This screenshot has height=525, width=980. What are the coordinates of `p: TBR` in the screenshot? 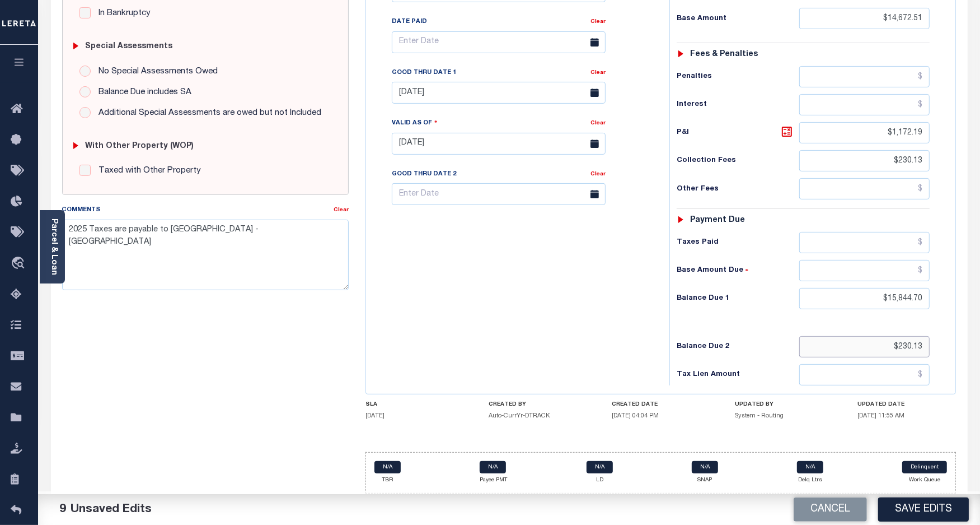 It's located at (387, 480).